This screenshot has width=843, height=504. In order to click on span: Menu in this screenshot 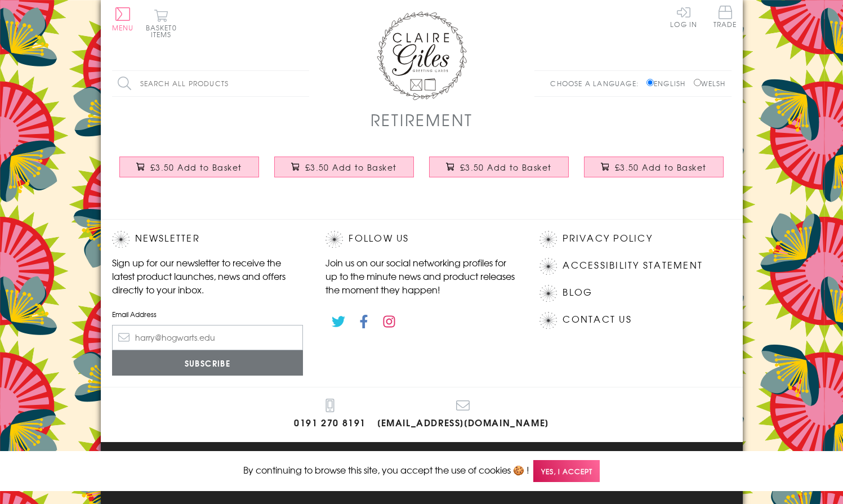, I will do `click(123, 27)`.